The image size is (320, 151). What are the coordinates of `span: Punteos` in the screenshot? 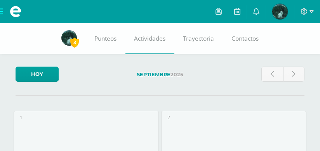 It's located at (105, 38).